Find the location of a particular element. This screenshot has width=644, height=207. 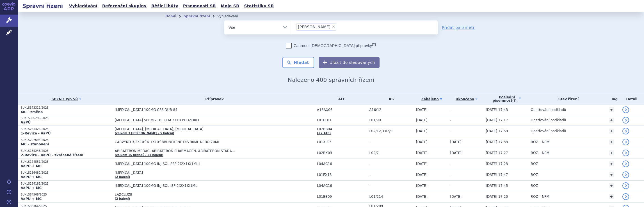

a: Zahájeno is located at coordinates (432, 99).